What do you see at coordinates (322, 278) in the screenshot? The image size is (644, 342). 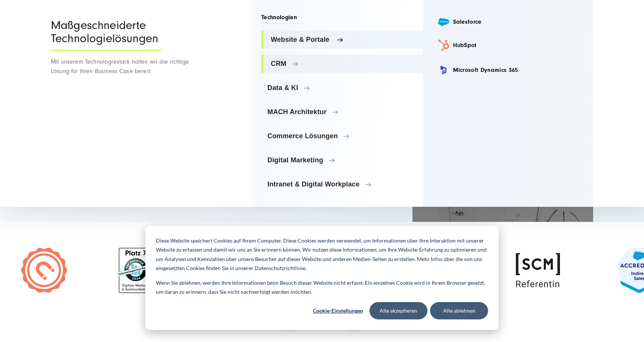 I see `div: Cookie banner` at bounding box center [322, 278].